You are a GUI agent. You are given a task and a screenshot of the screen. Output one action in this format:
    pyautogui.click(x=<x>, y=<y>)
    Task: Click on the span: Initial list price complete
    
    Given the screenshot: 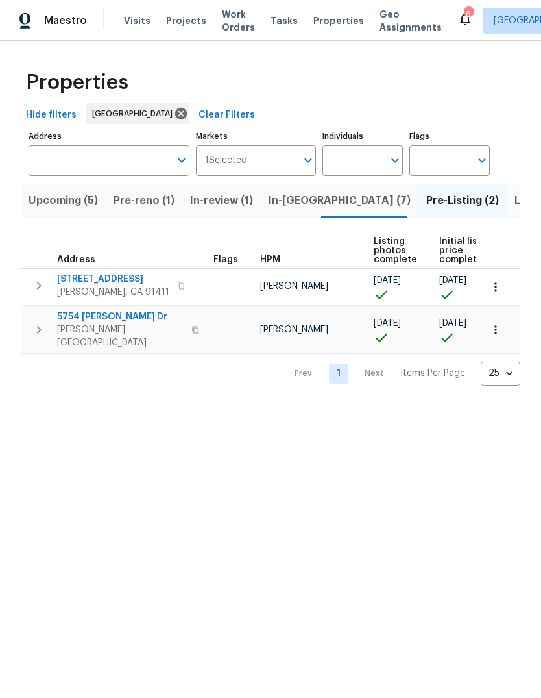 What is the action you would take?
    pyautogui.click(x=461, y=251)
    